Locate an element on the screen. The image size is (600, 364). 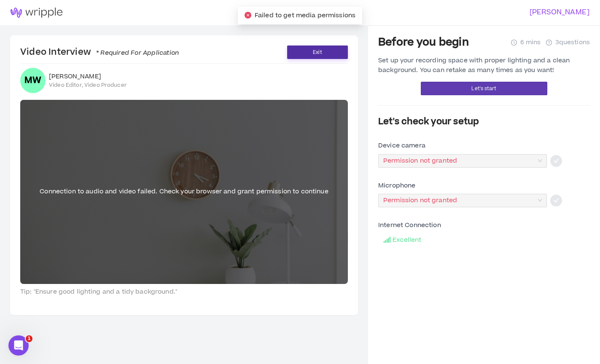
div: Michael W. is located at coordinates (33, 81).